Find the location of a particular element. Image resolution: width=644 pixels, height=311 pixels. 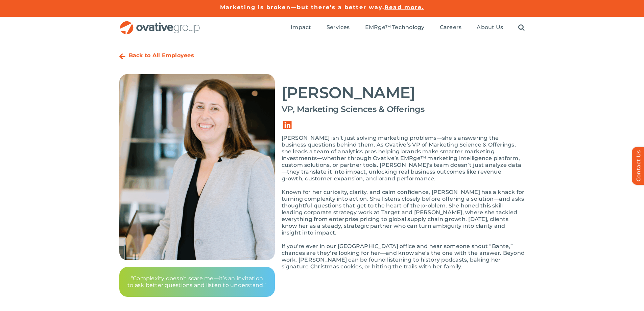

img: 2 is located at coordinates (197, 167).